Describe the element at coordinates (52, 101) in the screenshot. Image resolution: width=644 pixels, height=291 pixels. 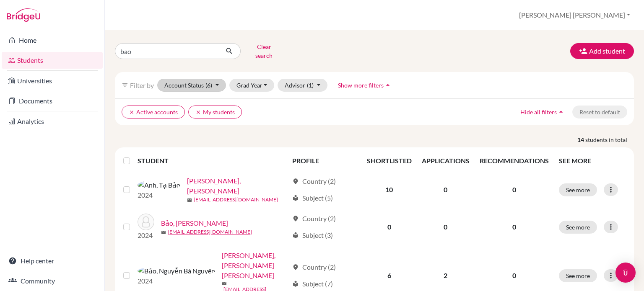
I see `a: Documents` at that location.